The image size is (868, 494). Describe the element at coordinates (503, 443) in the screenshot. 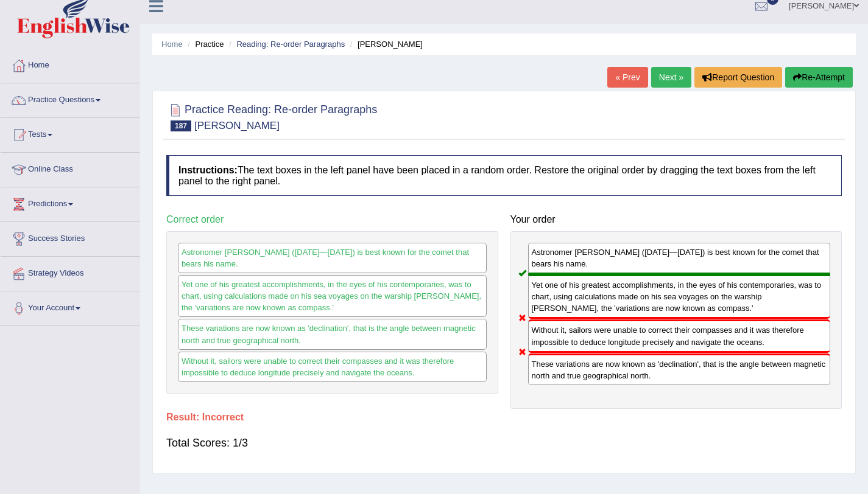

I see `div: Total Scores: 1/3` at that location.